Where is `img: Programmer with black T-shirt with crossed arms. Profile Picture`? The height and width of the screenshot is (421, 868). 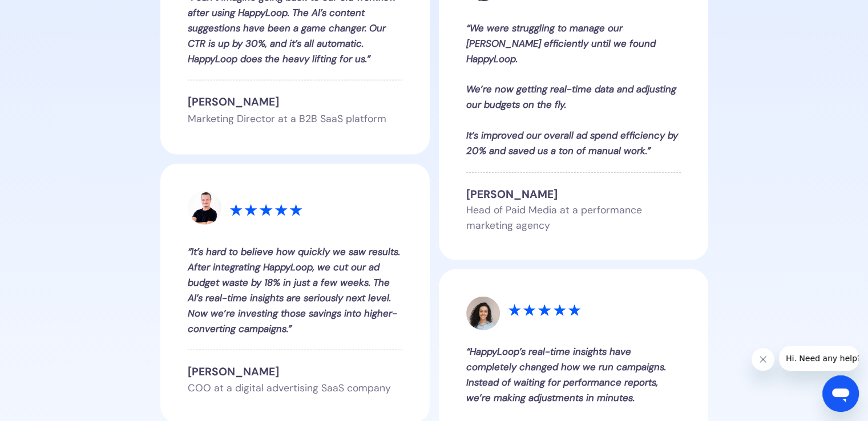
img: Programmer with black T-shirt with crossed arms. Profile Picture is located at coordinates (205, 208).